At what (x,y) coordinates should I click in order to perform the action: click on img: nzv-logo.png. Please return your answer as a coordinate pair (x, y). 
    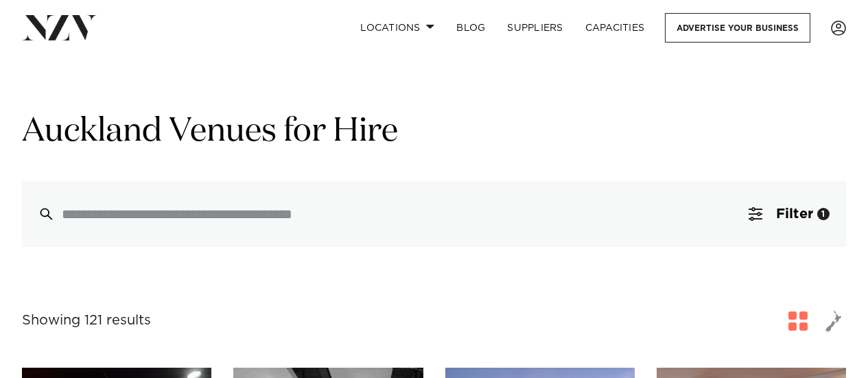
    Looking at the image, I should click on (59, 28).